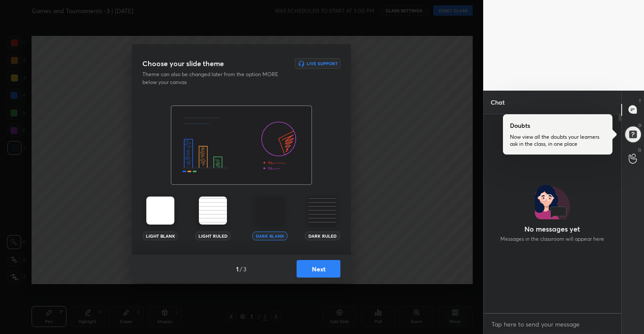 This screenshot has height=334, width=644. I want to click on img: darkThemeBanner.f801bae7.svg, so click(241, 145).